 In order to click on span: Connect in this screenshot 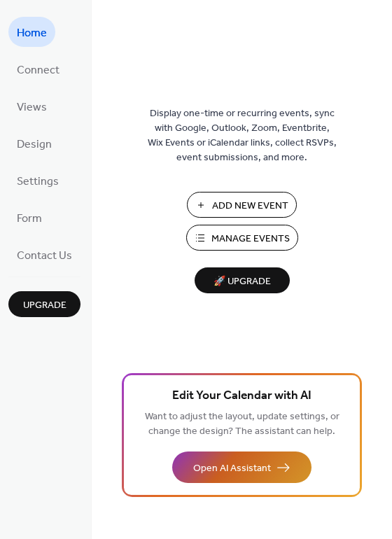, I will do `click(38, 70)`.